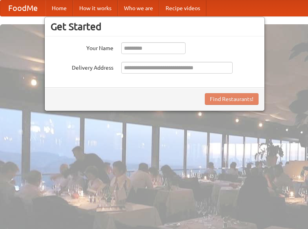  What do you see at coordinates (23, 8) in the screenshot?
I see `a: FoodMe` at bounding box center [23, 8].